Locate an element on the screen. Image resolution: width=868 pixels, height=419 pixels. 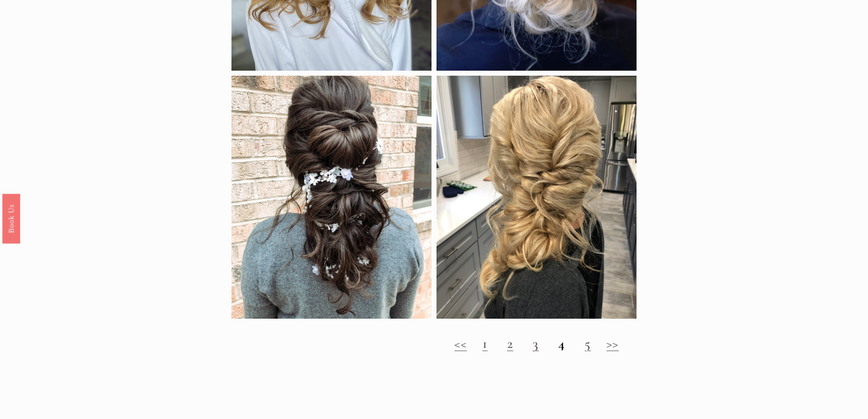
a: Book Us is located at coordinates (11, 218).